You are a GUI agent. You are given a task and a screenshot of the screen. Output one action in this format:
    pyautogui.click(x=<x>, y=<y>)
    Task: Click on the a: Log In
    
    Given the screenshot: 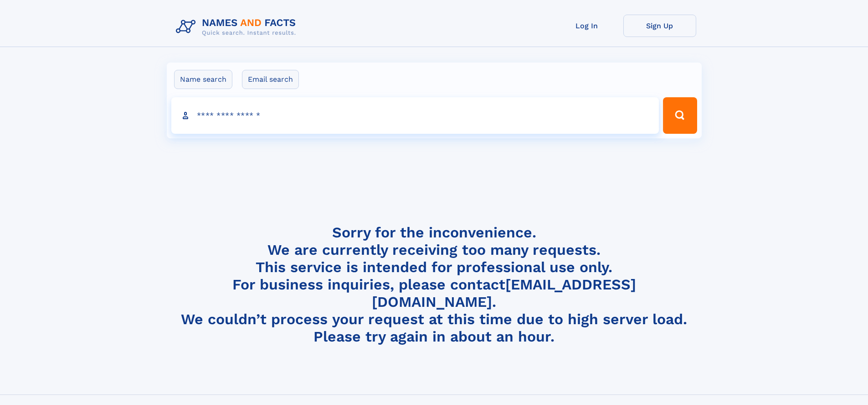 What is the action you would take?
    pyautogui.click(x=587, y=26)
    